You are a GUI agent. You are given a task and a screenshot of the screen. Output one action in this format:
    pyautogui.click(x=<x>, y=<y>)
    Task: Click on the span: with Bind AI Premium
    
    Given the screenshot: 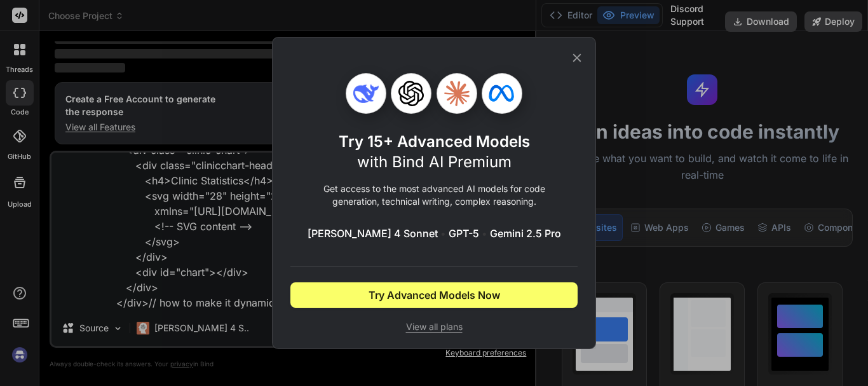 What is the action you would take?
    pyautogui.click(x=434, y=162)
    